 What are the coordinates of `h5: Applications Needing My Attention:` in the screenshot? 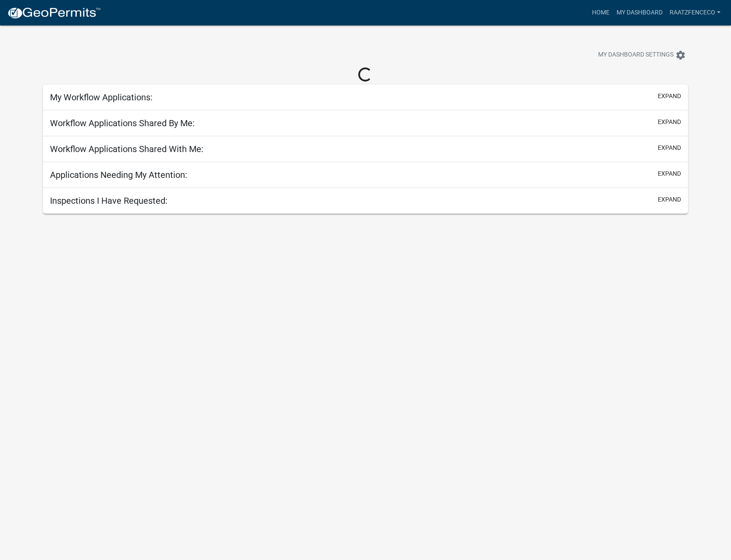 It's located at (118, 175).